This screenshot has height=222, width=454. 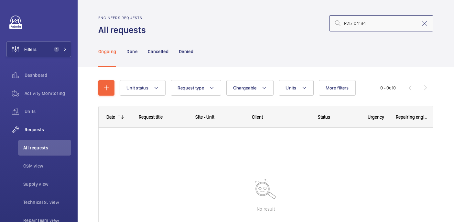 I want to click on button: More filters, so click(x=338, y=88).